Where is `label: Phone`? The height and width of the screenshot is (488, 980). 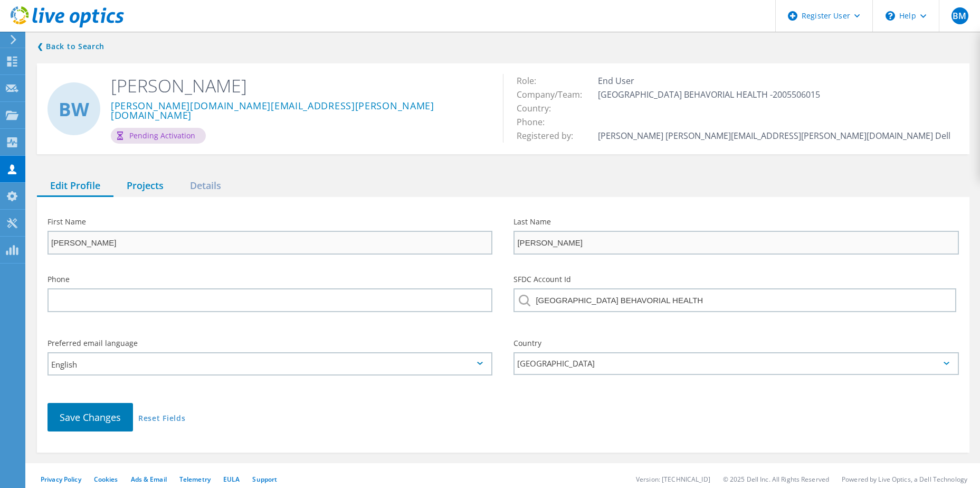 label: Phone is located at coordinates (270, 280).